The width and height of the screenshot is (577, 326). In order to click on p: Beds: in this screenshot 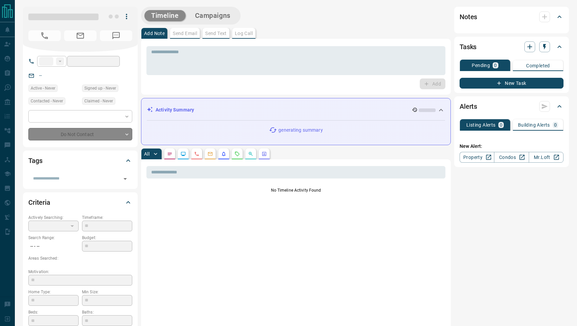, I will do `click(53, 313)`.